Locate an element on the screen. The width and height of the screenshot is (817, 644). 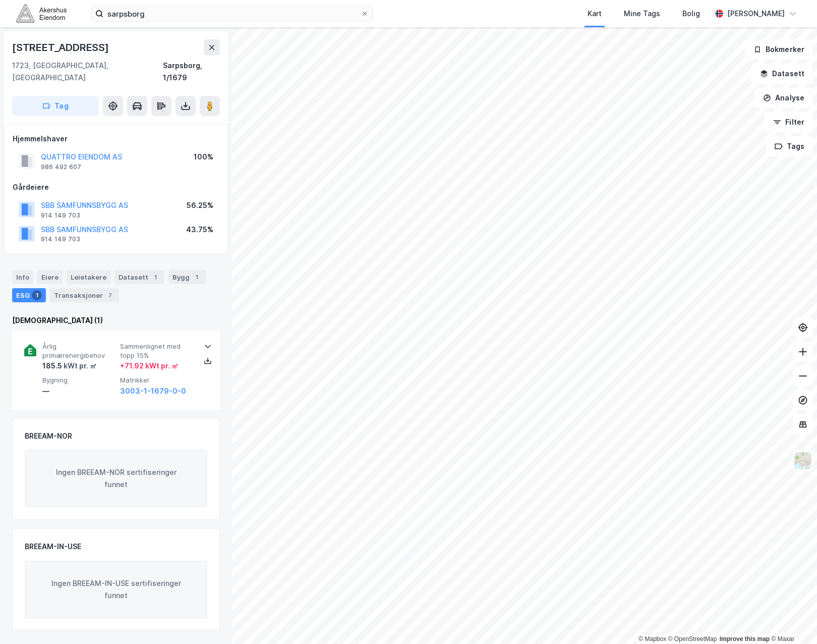
a: Mapbox is located at coordinates (652, 639).